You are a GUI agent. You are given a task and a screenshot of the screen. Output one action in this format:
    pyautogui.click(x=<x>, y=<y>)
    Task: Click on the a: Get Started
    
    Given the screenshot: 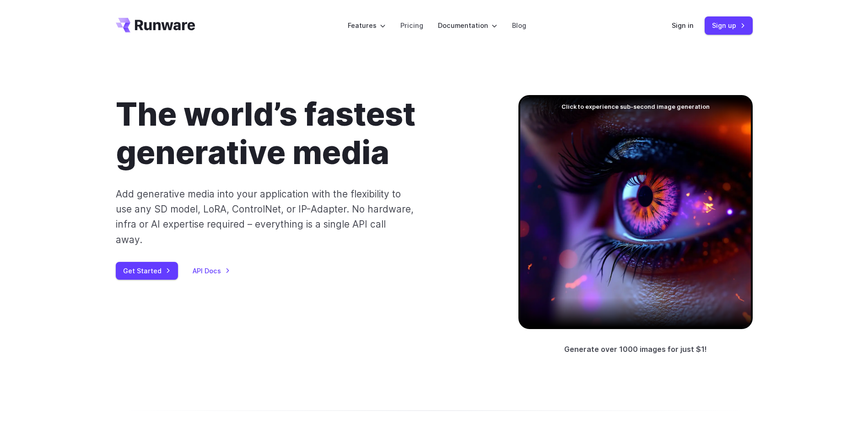 What is the action you would take?
    pyautogui.click(x=147, y=270)
    